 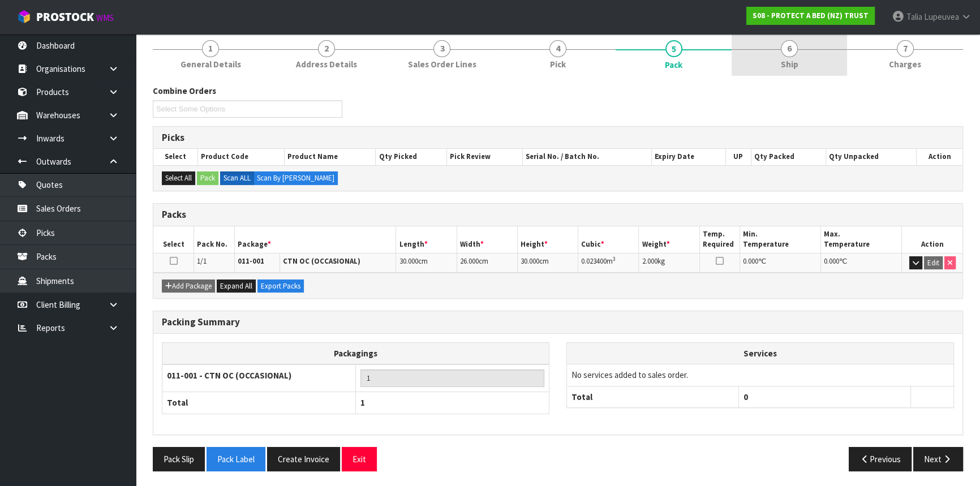 I want to click on th: Cubic, so click(x=608, y=239).